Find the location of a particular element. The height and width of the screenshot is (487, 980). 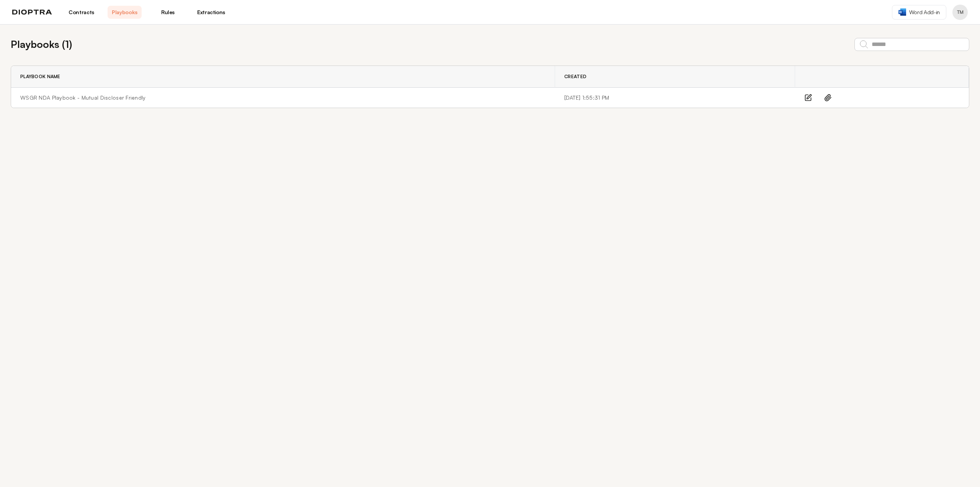

a: Rules is located at coordinates (168, 12).